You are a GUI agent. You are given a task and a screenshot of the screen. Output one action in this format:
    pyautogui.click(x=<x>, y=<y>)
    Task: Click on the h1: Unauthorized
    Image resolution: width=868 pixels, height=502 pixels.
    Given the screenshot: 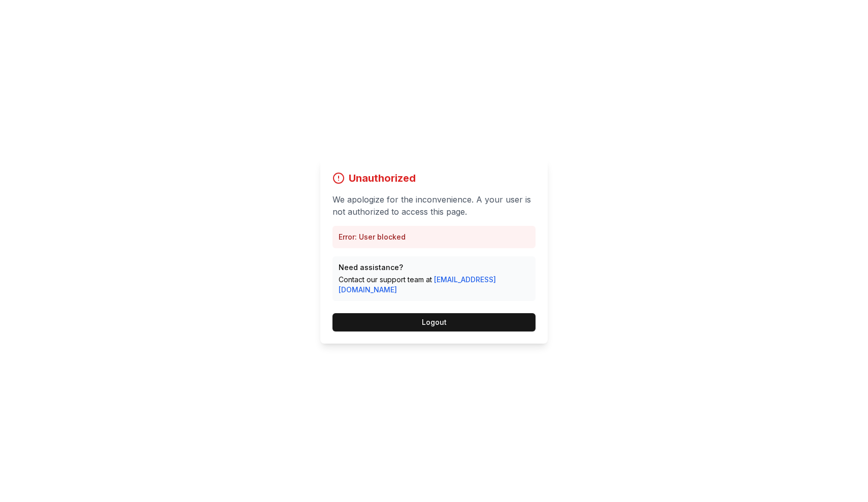 What is the action you would take?
    pyautogui.click(x=382, y=178)
    